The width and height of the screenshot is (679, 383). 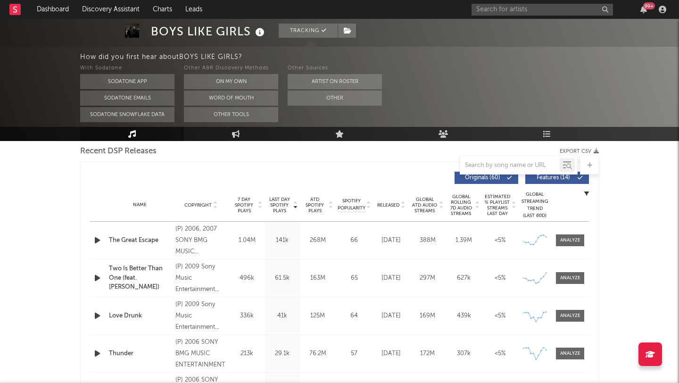 I want to click on div: 172M, so click(x=427, y=354).